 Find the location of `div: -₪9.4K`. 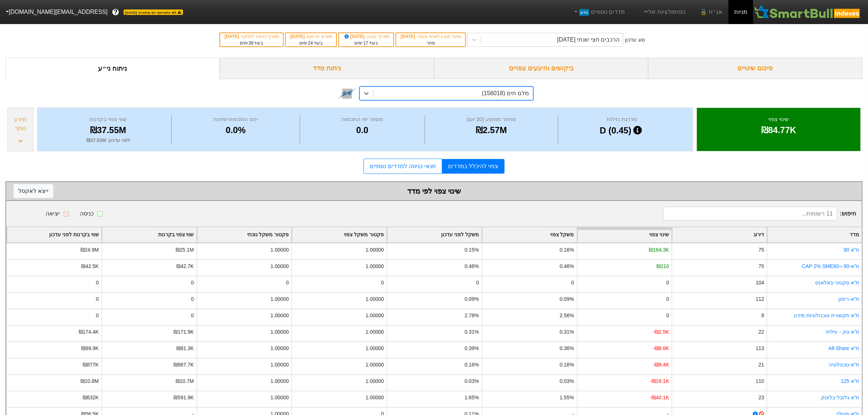

div: -₪9.4K is located at coordinates (661, 365).